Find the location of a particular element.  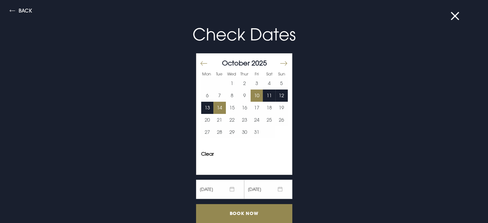

button: 6 is located at coordinates (207, 96).